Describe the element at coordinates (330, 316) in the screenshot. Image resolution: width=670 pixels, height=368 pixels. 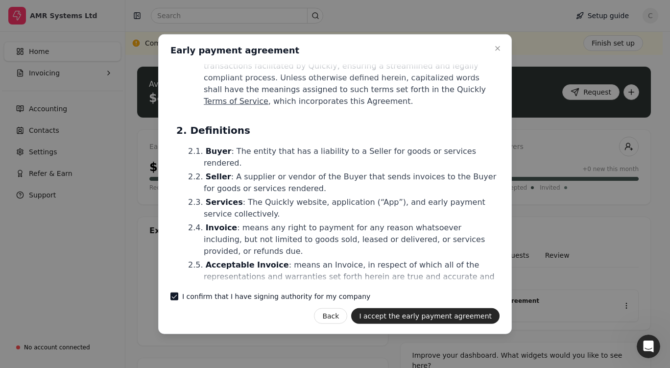
I see `button: Back` at that location.